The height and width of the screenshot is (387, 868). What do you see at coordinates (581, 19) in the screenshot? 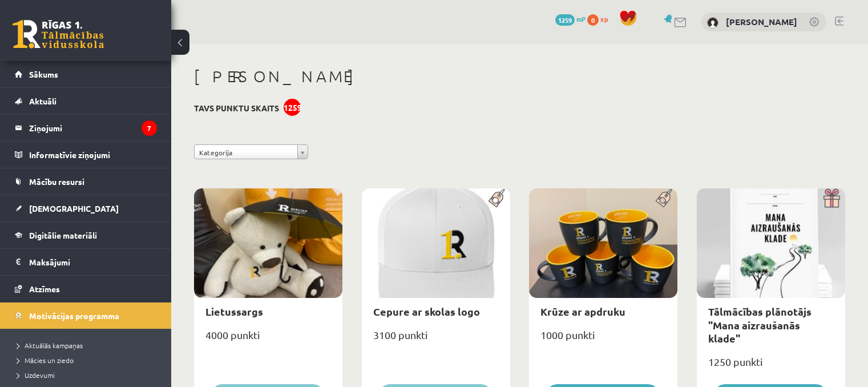
I see `span: mP` at bounding box center [581, 19].